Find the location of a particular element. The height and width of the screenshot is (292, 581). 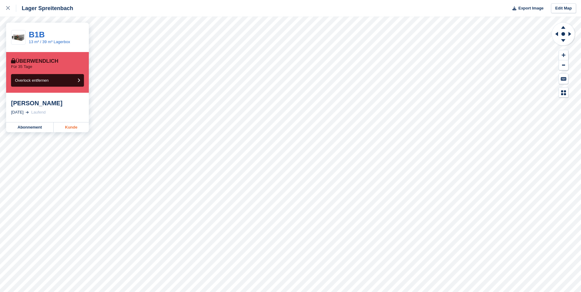

div: Überwendlich is located at coordinates (35, 61).